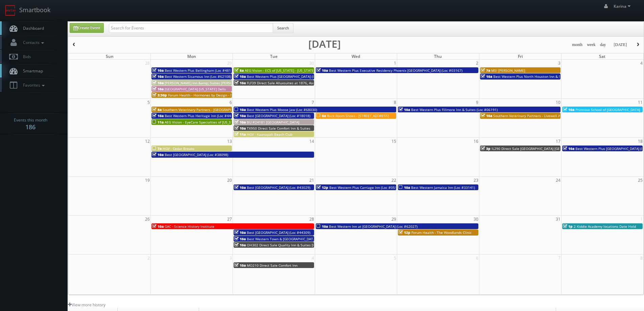  I want to click on span: MO210 Direct Sale Comfort Inn, so click(272, 265).